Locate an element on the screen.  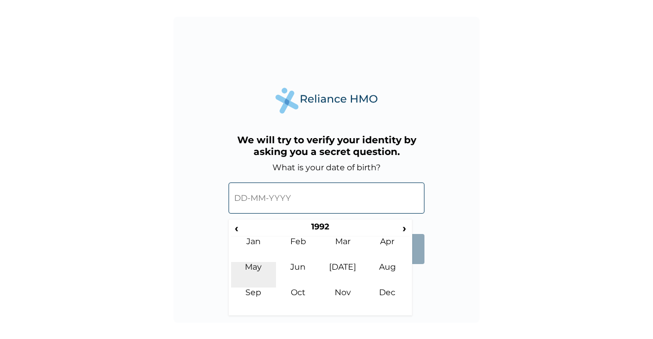
td: Sep is located at coordinates (254, 301).